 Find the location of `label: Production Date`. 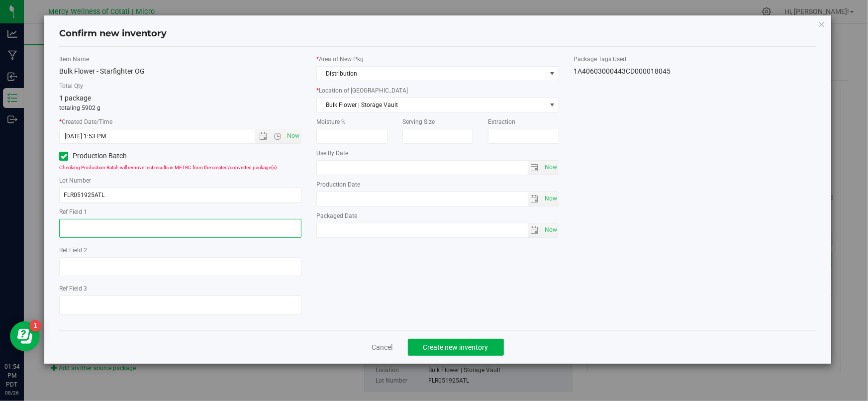

label: Production Date is located at coordinates (437, 184).